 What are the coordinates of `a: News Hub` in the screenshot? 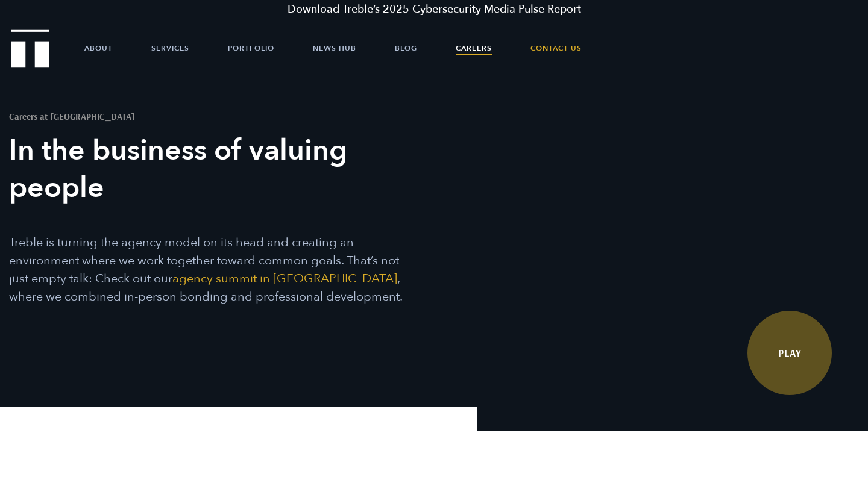 It's located at (334, 48).